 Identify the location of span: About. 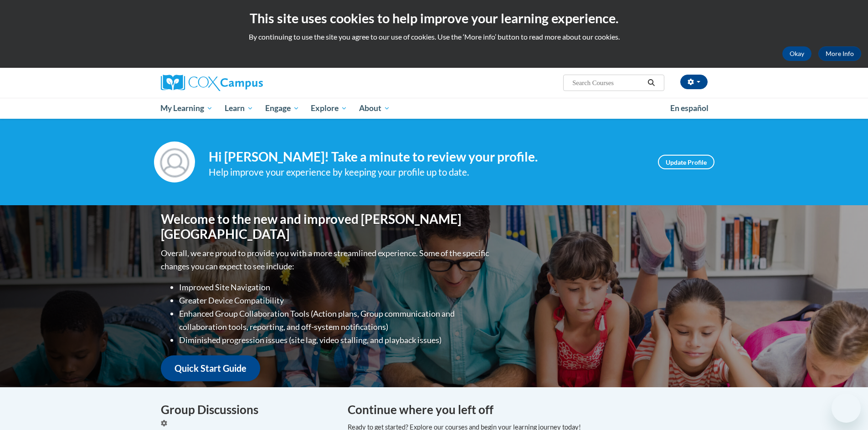
(374, 109).